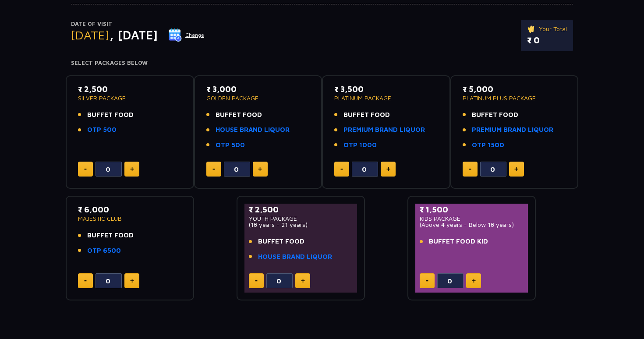  What do you see at coordinates (471, 225) in the screenshot?
I see `p: (Above 4 years - Below 18 years)` at bounding box center [471, 225].